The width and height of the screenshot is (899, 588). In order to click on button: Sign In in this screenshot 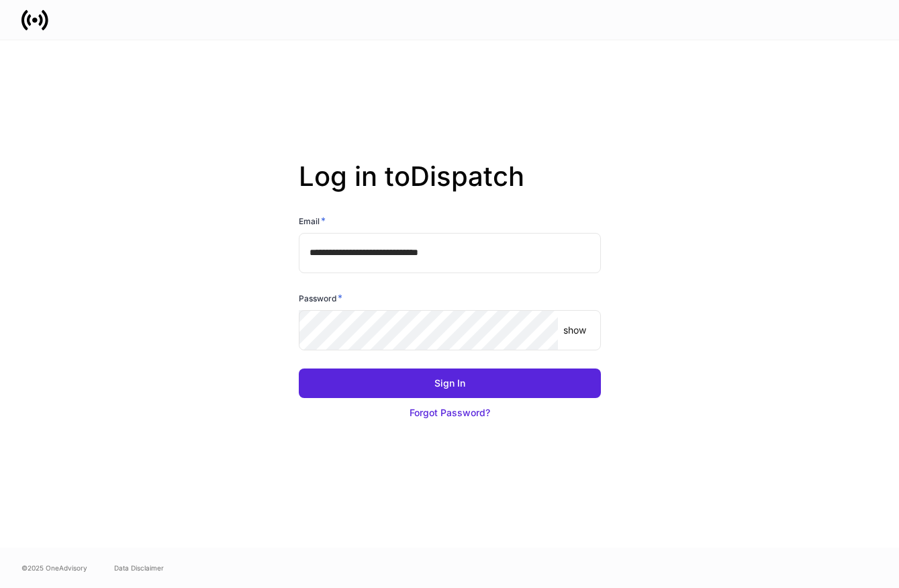, I will do `click(450, 383)`.